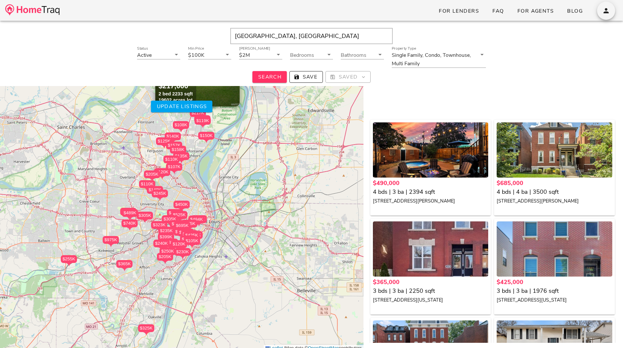 The image size is (623, 348). I want to click on div: $323K, so click(159, 225).